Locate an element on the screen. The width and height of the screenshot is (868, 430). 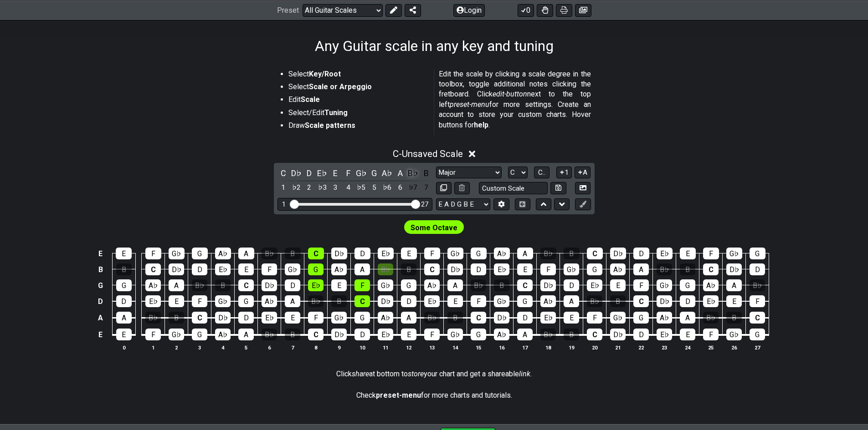
em: preset-menu is located at coordinates (469, 104).